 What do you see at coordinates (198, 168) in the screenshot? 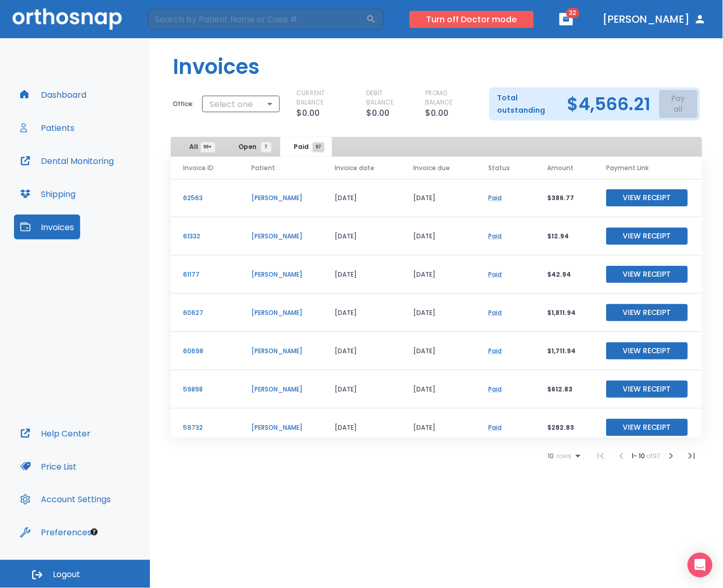
I see `span: Invoice ID` at bounding box center [198, 168].